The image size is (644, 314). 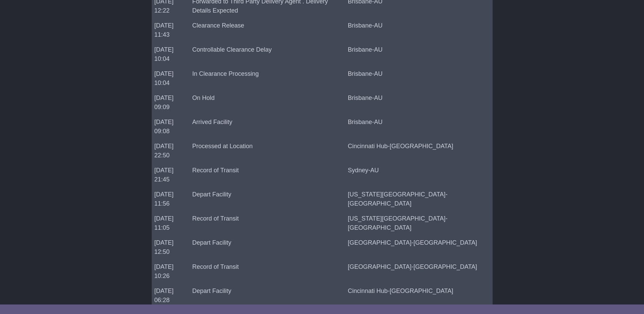 What do you see at coordinates (267, 102) in the screenshot?
I see `td: On Hold` at bounding box center [267, 102].